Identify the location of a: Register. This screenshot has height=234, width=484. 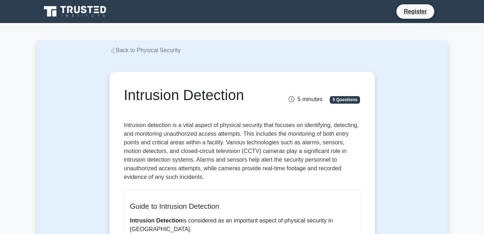
(415, 11).